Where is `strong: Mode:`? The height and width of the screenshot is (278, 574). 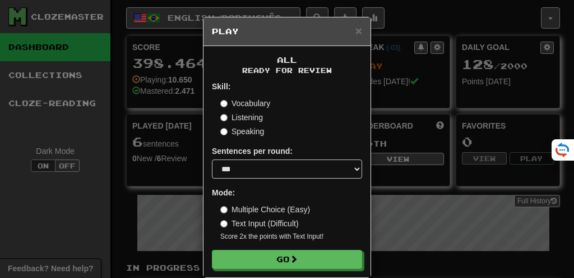
strong: Mode: is located at coordinates (223, 192).